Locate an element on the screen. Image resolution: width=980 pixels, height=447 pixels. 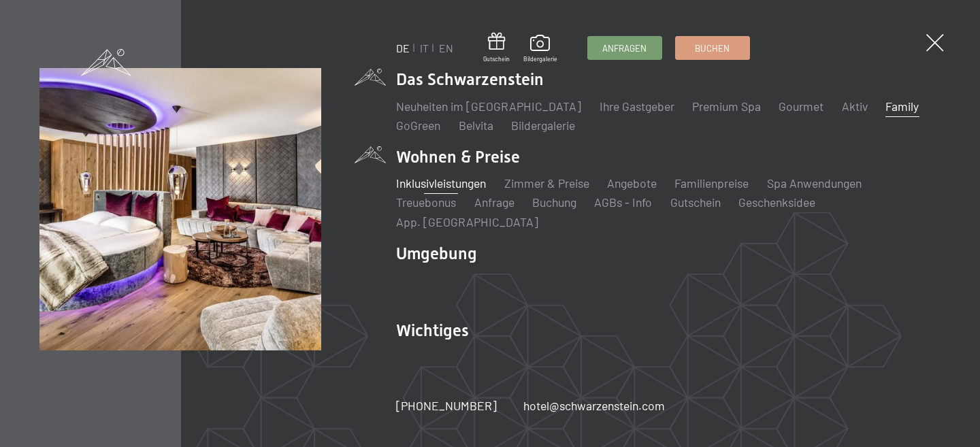
span: Bildergalerie is located at coordinates (540, 59).